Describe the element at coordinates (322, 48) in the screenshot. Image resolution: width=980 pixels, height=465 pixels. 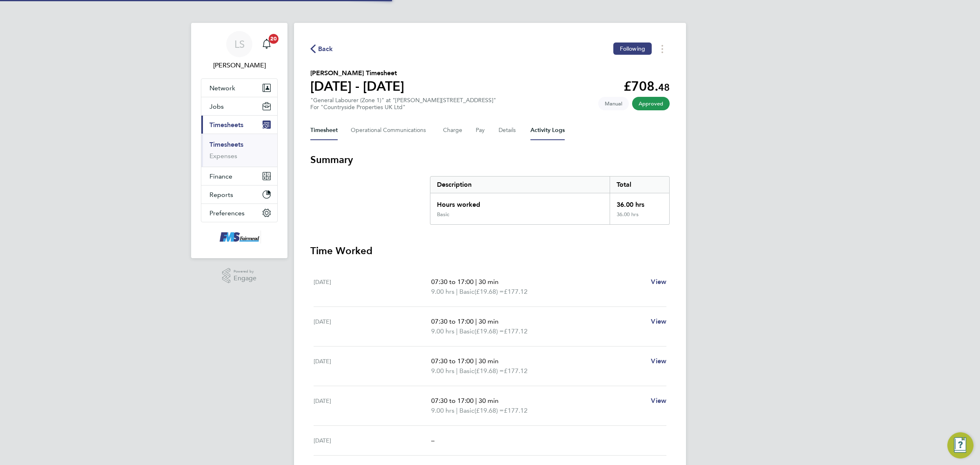
I see `button: Back` at that location.